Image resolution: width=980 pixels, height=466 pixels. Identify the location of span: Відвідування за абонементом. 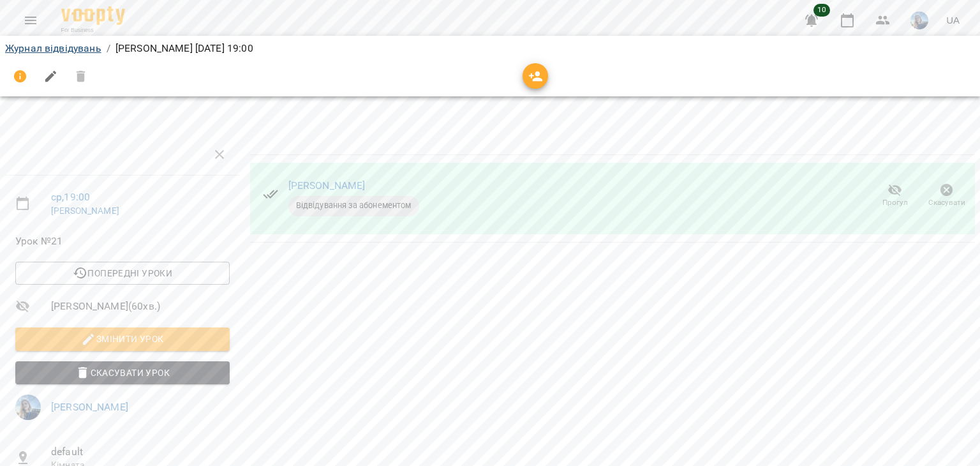
(354, 206).